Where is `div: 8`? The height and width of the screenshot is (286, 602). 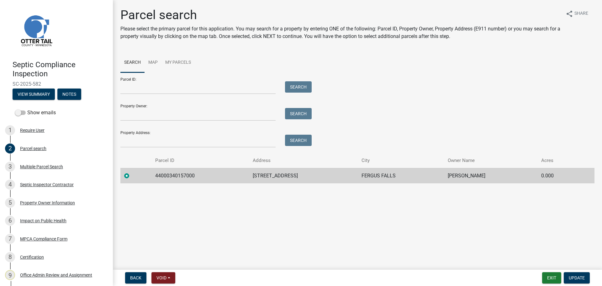 div: 8 is located at coordinates (10, 257).